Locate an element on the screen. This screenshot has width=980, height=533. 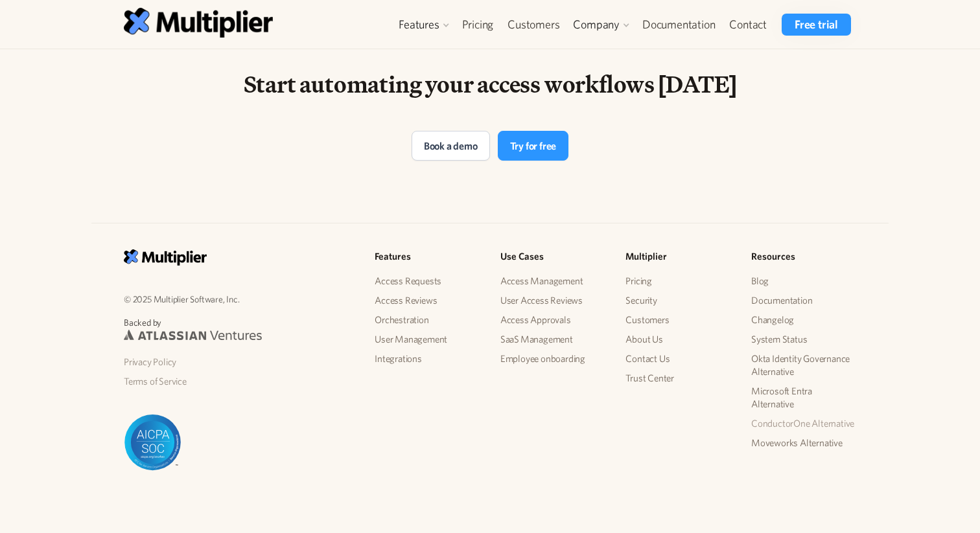
a: ConductorOne Alternative is located at coordinates (804, 424).